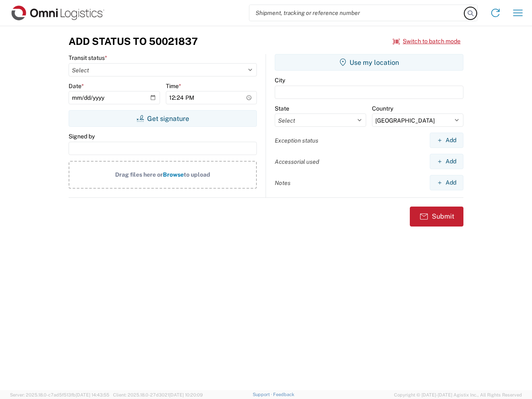  Describe the element at coordinates (162, 119) in the screenshot. I see `button: Get signature` at that location.